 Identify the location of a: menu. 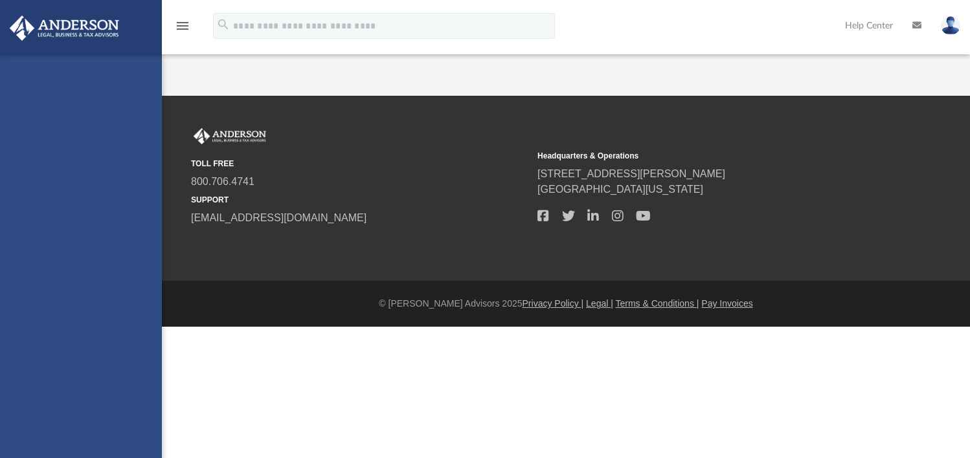
(183, 29).